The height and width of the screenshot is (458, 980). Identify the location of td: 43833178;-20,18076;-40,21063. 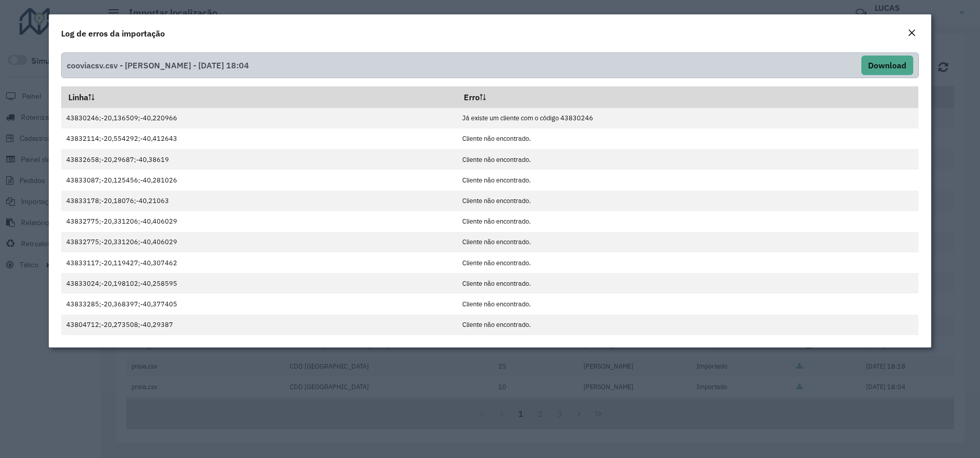
(259, 201).